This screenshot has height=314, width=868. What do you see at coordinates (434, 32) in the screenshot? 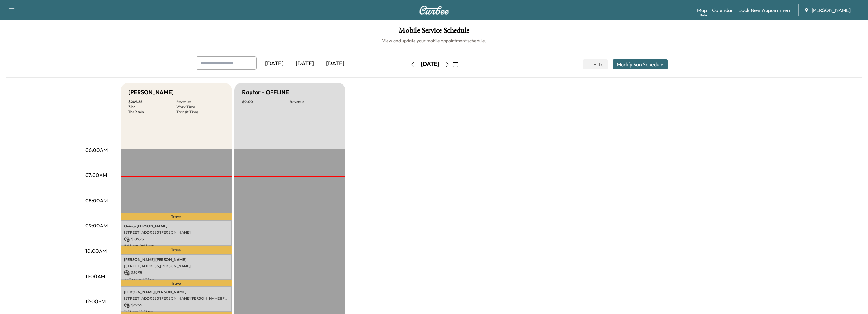
I see `h1: Mobile Service Schedule` at bounding box center [434, 32].